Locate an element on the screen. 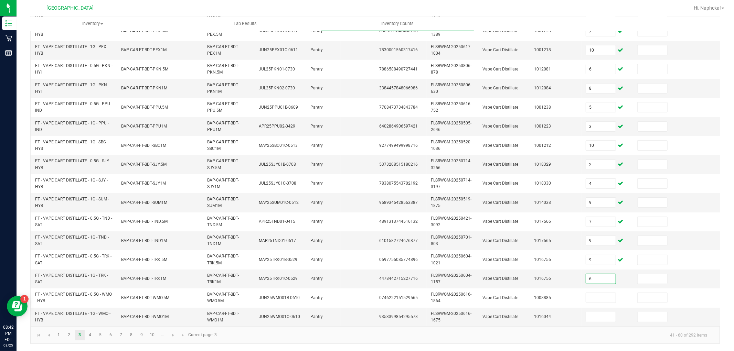  span: 1012081 is located at coordinates (542, 69).